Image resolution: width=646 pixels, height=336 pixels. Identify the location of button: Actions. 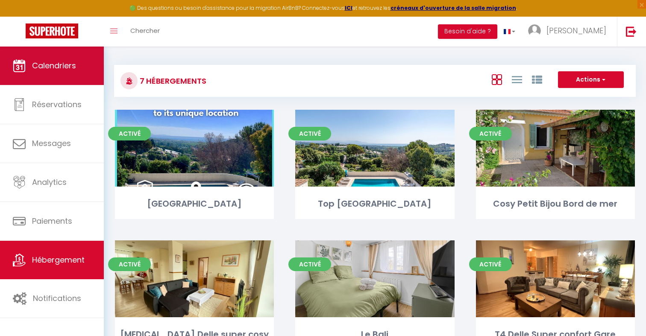
(591, 80).